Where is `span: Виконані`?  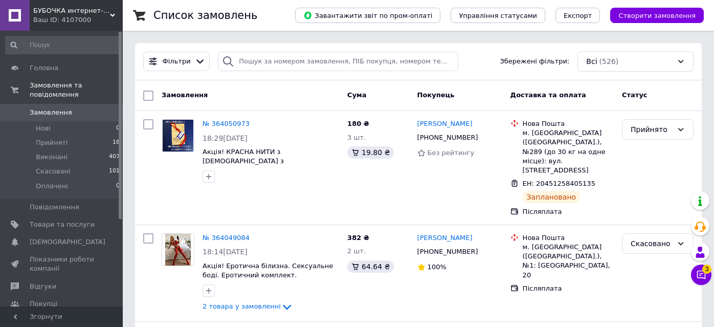 span: Виконані is located at coordinates (52, 157).